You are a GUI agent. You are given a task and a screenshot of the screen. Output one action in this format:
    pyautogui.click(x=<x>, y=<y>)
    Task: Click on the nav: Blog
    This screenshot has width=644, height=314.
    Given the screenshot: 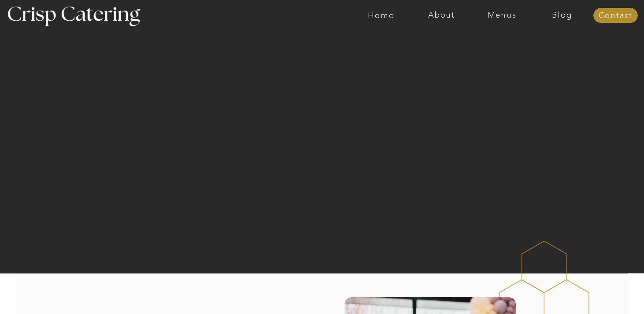 What is the action you would take?
    pyautogui.click(x=562, y=16)
    